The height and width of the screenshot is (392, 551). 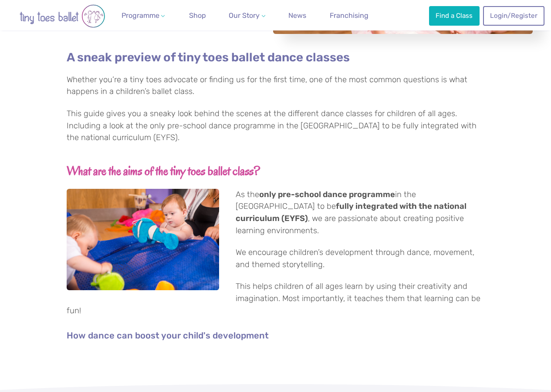 I want to click on a: Our Story, so click(x=247, y=15).